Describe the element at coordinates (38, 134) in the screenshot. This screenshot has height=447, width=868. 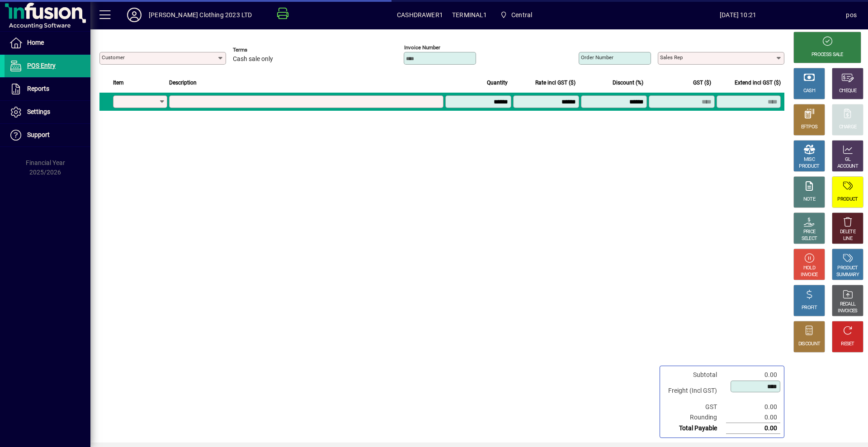
I see `span: Support` at that location.